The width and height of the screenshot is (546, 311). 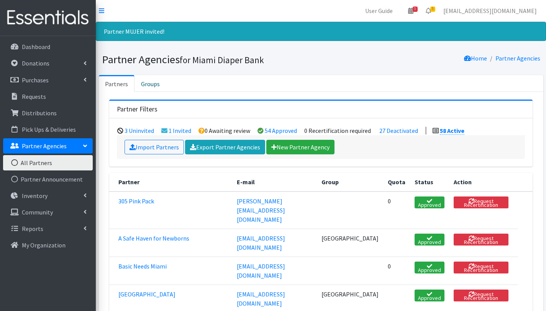 I want to click on p: Purchases, so click(x=35, y=80).